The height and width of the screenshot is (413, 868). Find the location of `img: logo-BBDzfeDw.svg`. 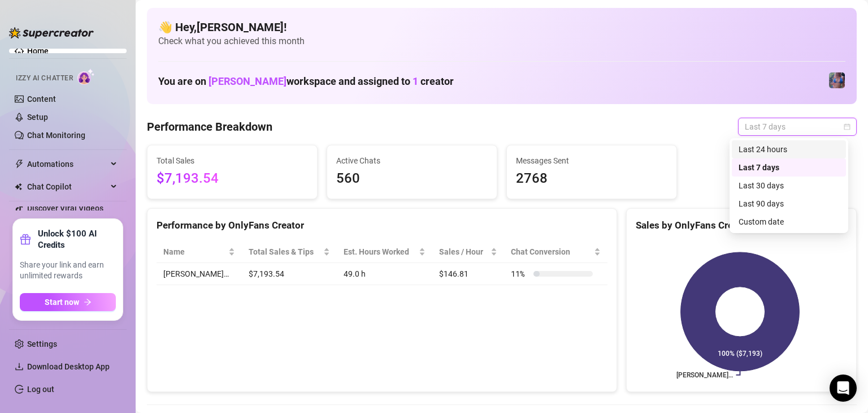

img: logo-BBDzfeDw.svg is located at coordinates (51, 32).